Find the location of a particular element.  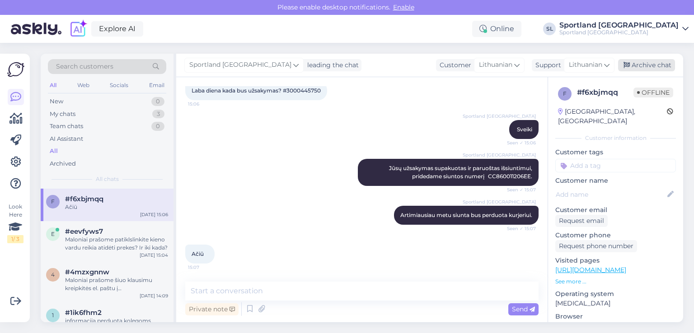

span: #f6xbjmqq is located at coordinates (84, 199).